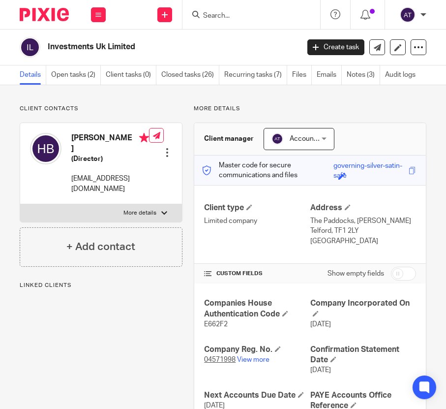 The width and height of the screenshot is (446, 409). I want to click on p: Telford, TF1 2LY, so click(363, 231).